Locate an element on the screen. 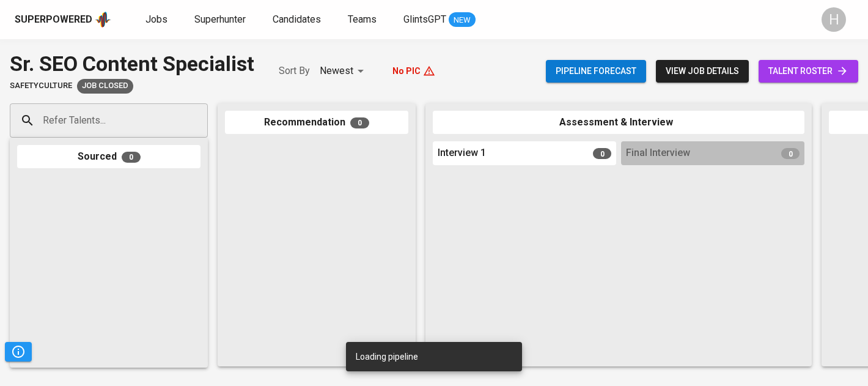 This screenshot has height=386, width=868. a: talent roster is located at coordinates (808, 71).